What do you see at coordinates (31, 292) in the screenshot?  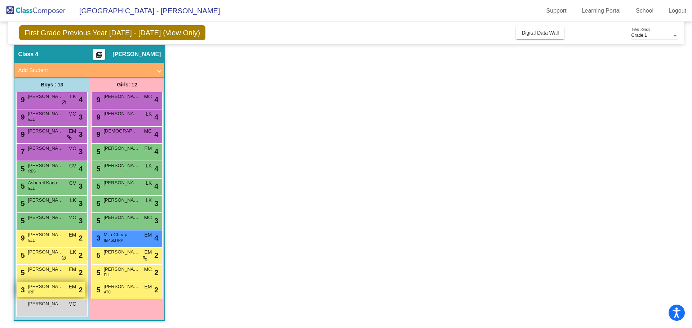 I see `span: IRP` at bounding box center [31, 292].